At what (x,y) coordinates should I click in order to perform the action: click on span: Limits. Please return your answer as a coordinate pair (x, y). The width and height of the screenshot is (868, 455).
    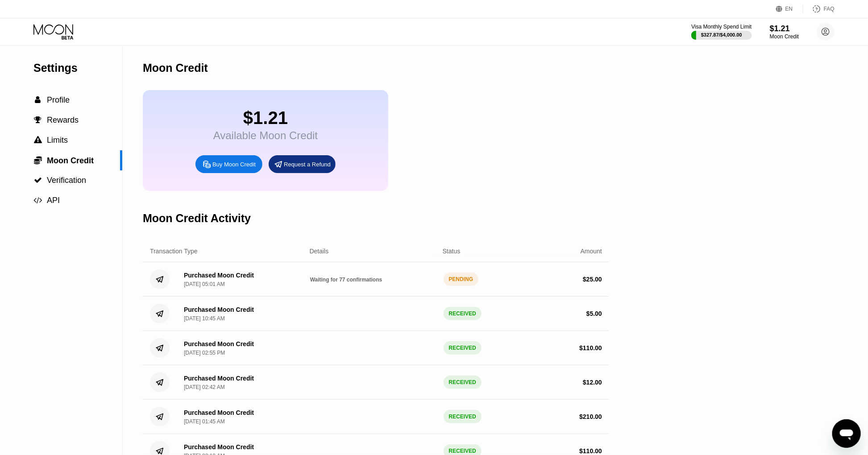
    Looking at the image, I should click on (57, 140).